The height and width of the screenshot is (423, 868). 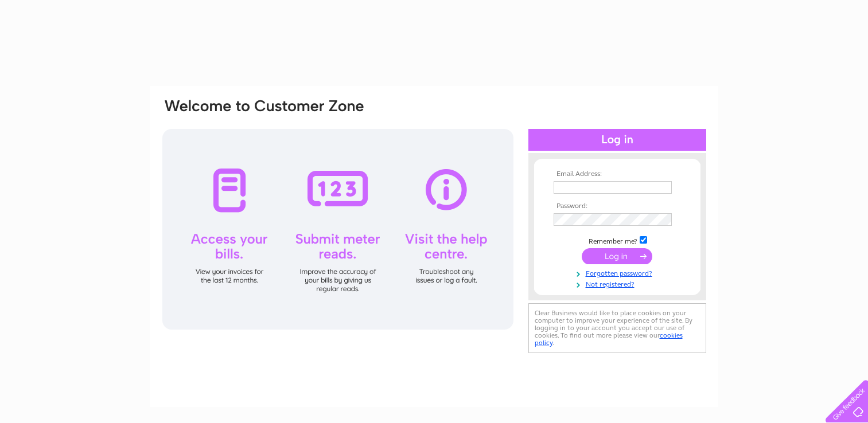 I want to click on th: Password:, so click(x=617, y=206).